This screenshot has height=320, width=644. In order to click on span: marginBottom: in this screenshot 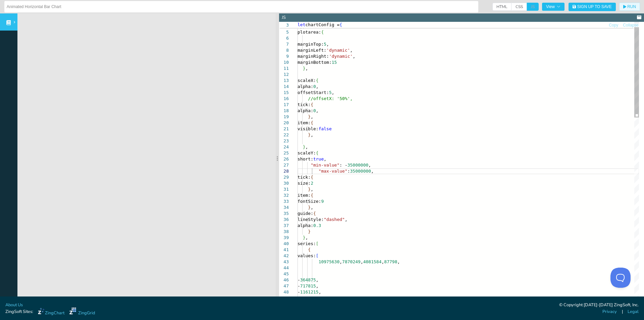, I will do `click(315, 62)`.